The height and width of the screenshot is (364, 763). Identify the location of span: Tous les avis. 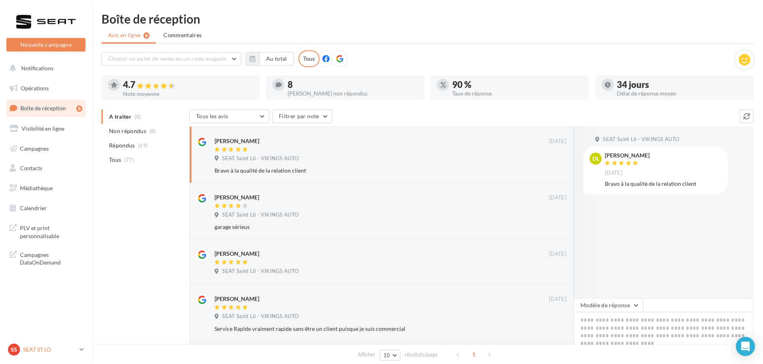
(212, 116).